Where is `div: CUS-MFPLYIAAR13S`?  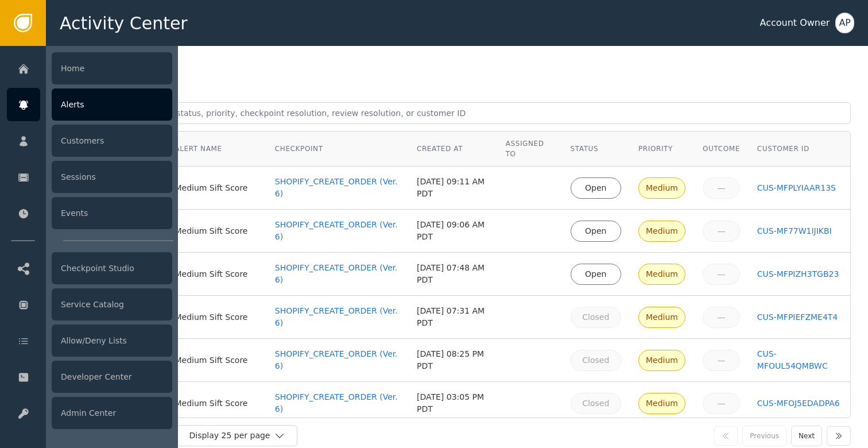
div: CUS-MFPLYIAAR13S is located at coordinates (800, 188).